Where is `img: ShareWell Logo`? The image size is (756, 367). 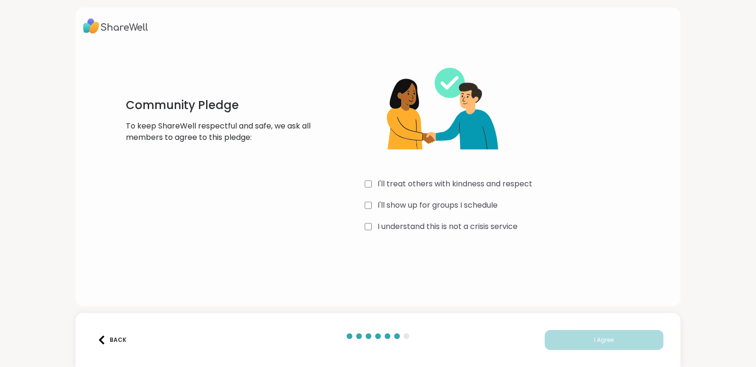 img: ShareWell Logo is located at coordinates (115, 26).